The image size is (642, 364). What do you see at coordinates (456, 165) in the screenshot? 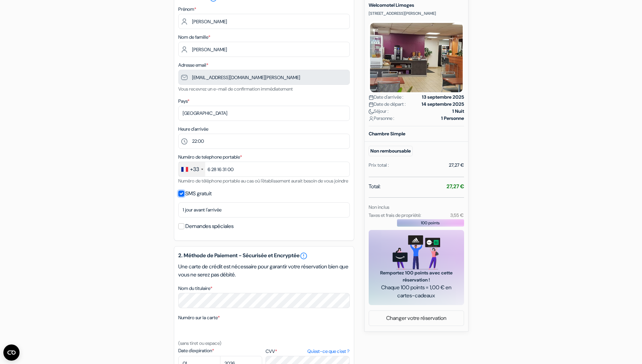
I see `div: 27,27 €` at bounding box center [456, 165].